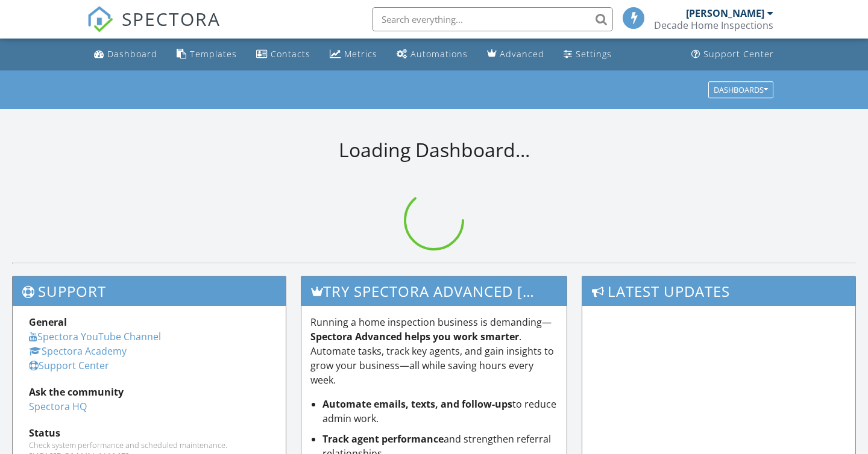  I want to click on a: Automations (Basic), so click(432, 54).